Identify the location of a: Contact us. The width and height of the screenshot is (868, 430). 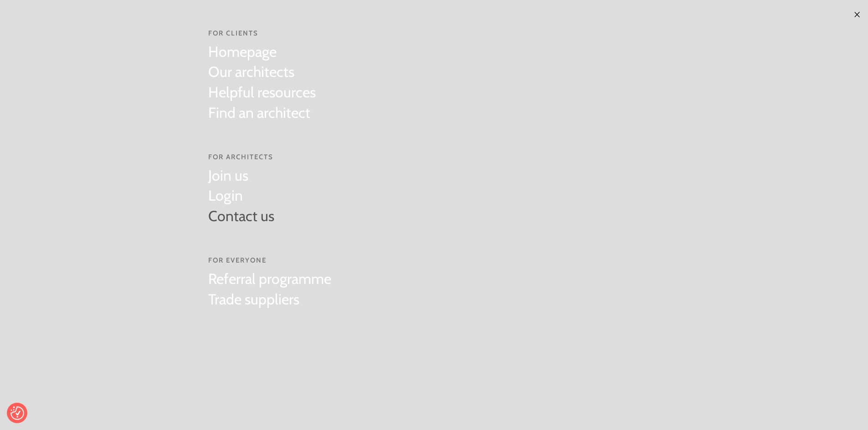
(241, 217).